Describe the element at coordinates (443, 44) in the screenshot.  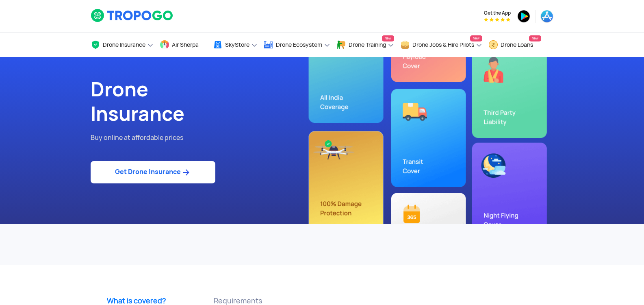
I see `span: Drone Jobs & Hire Pilots` at that location.